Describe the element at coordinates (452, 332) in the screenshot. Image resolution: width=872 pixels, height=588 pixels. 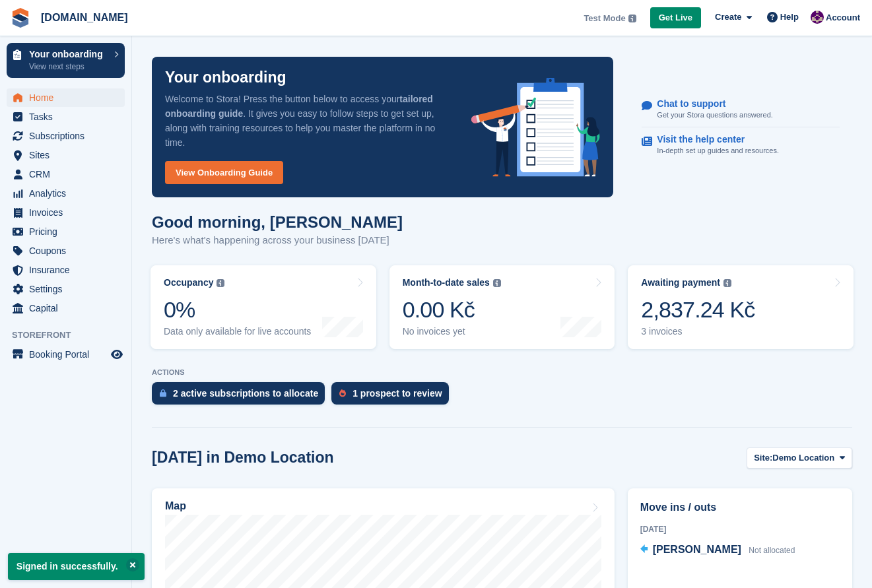
I see `div: No invoices yet` at that location.